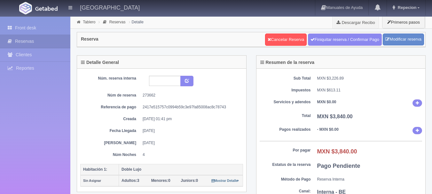  What do you see at coordinates (117, 22) in the screenshot?
I see `a: Reservas` at bounding box center [117, 22].